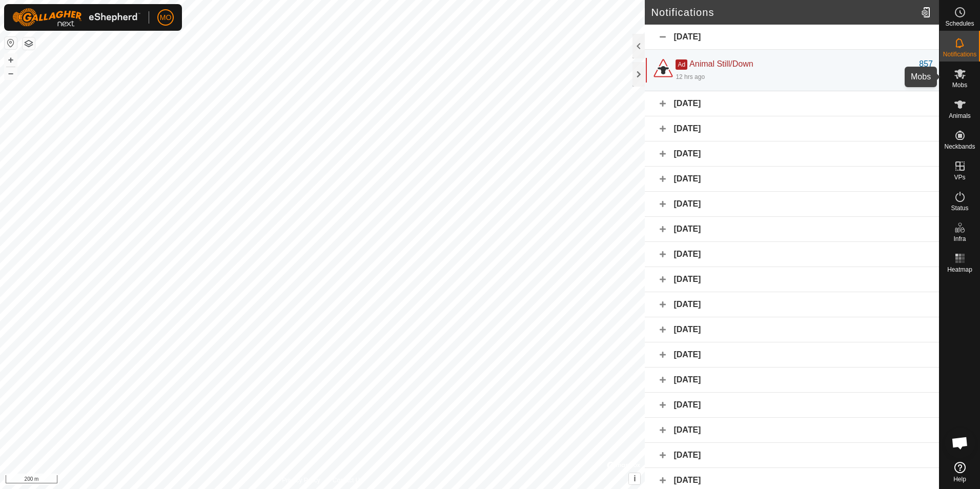 The height and width of the screenshot is (489, 980). What do you see at coordinates (29, 44) in the screenshot?
I see `button: Map Layers` at bounding box center [29, 44].